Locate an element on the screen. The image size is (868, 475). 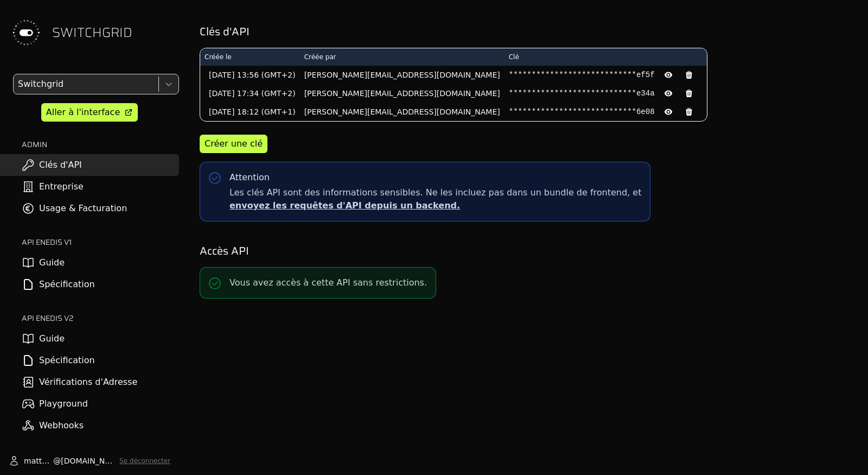
img: Switchgrid Logo is located at coordinates (26, 33).